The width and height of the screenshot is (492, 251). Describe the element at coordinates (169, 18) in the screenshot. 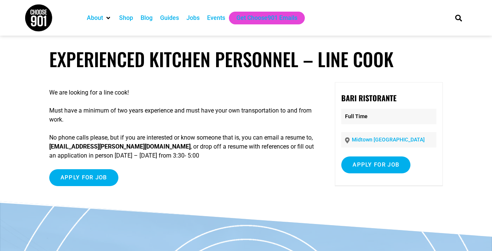

I see `div: Guides` at that location.